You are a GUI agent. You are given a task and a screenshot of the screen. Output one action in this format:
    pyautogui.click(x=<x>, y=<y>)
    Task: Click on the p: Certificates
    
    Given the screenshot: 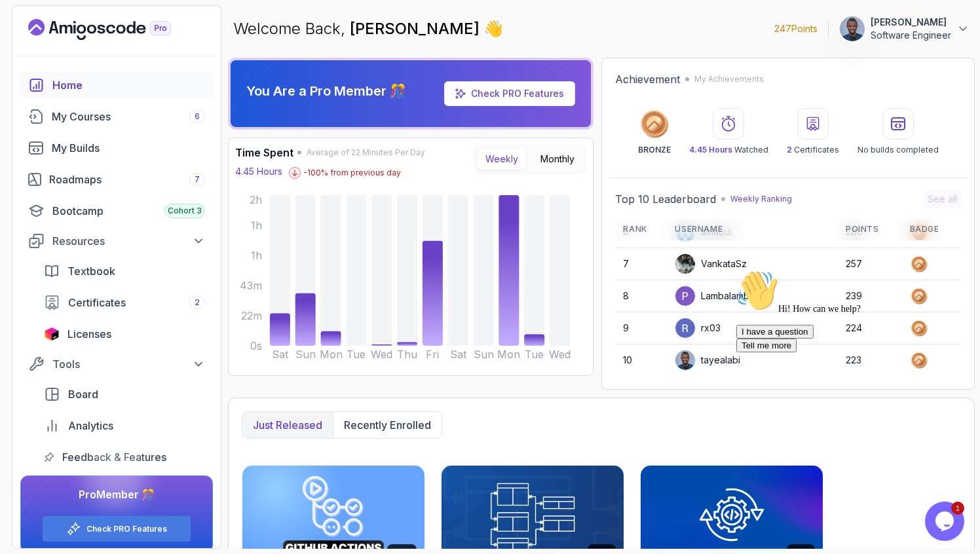 What is the action you would take?
    pyautogui.click(x=813, y=150)
    